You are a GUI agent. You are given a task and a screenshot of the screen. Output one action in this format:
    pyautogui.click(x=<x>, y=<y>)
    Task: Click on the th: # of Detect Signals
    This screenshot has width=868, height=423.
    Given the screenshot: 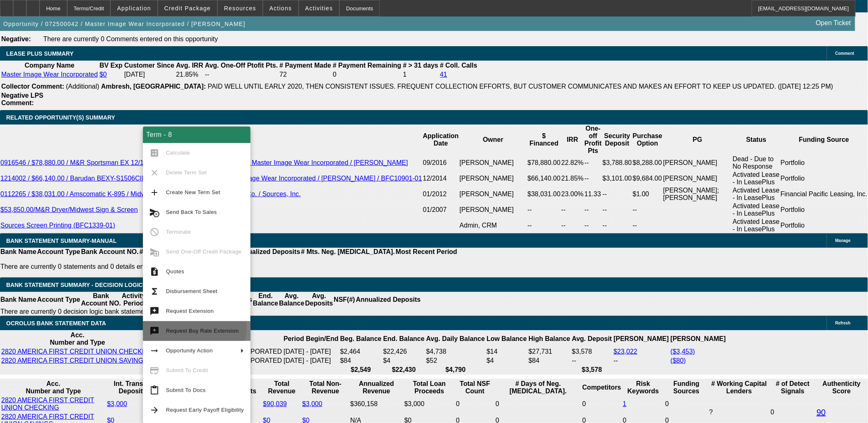 What is the action you would take?
    pyautogui.click(x=793, y=387)
    